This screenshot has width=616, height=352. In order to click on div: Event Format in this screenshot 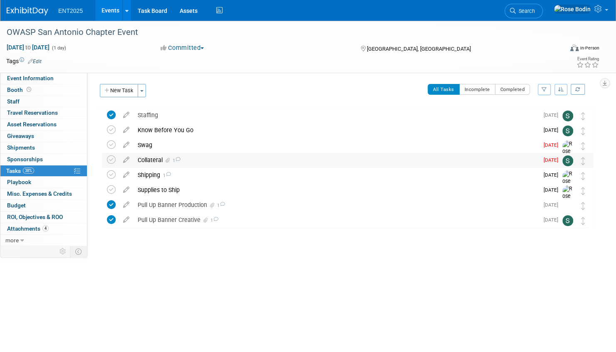, I will do `click(555, 50)`.